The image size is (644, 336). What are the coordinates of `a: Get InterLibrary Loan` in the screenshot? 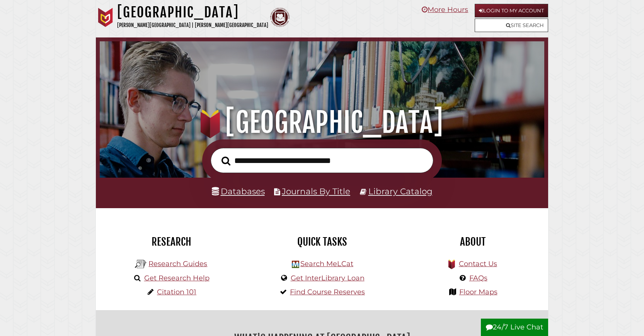 It's located at (327, 278).